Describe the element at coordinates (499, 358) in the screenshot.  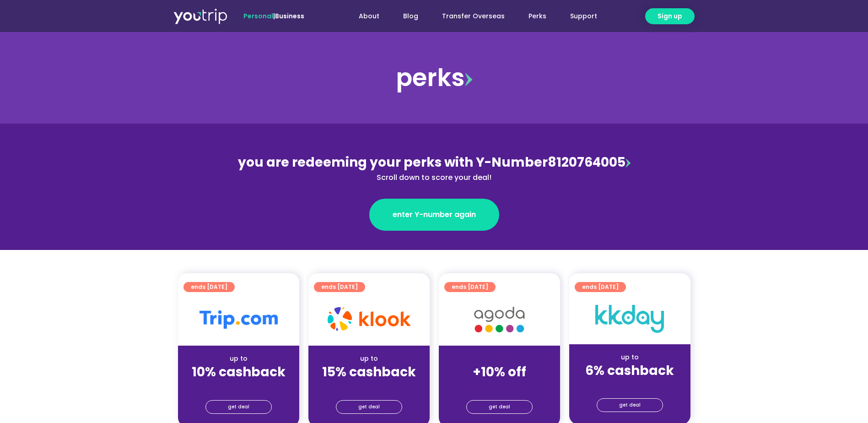
I see `span: up to` at that location.